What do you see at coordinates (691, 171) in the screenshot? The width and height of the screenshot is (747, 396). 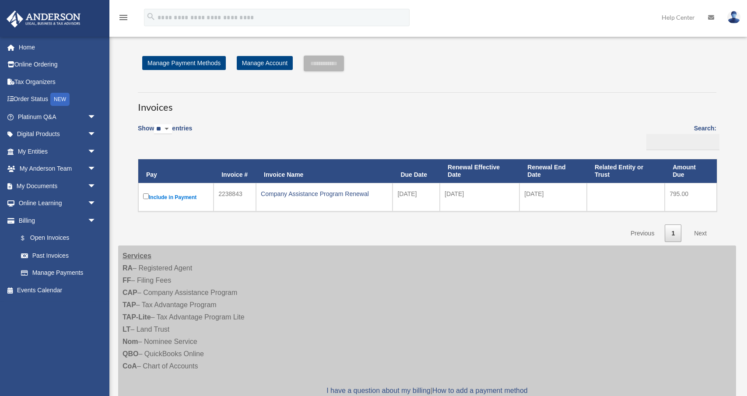 I see `th: Amount Due: activate to sort column ascending` at bounding box center [691, 171].